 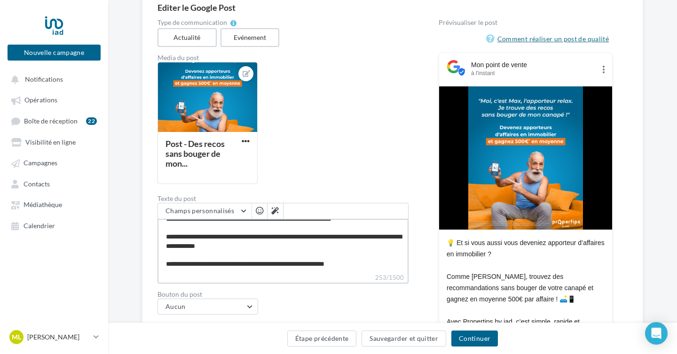 What do you see at coordinates (204, 211) in the screenshot?
I see `button: Champs personnalisés` at bounding box center [204, 211].